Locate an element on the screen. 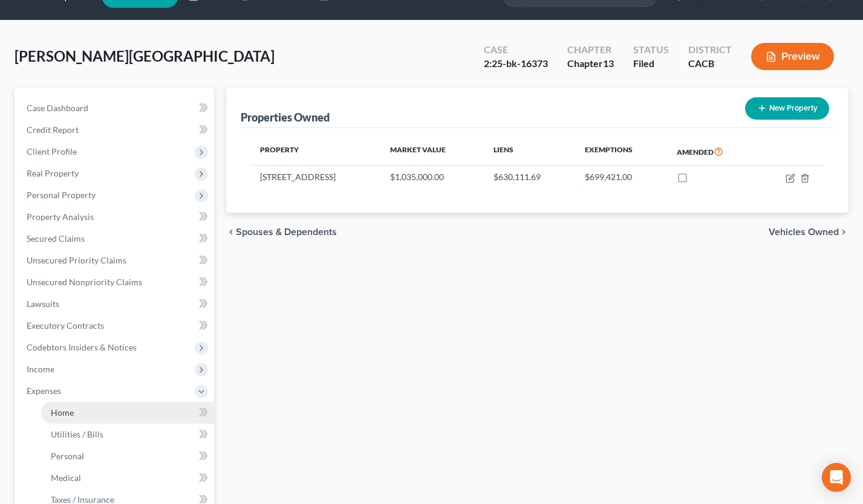  span: Client Profile is located at coordinates (52, 151).